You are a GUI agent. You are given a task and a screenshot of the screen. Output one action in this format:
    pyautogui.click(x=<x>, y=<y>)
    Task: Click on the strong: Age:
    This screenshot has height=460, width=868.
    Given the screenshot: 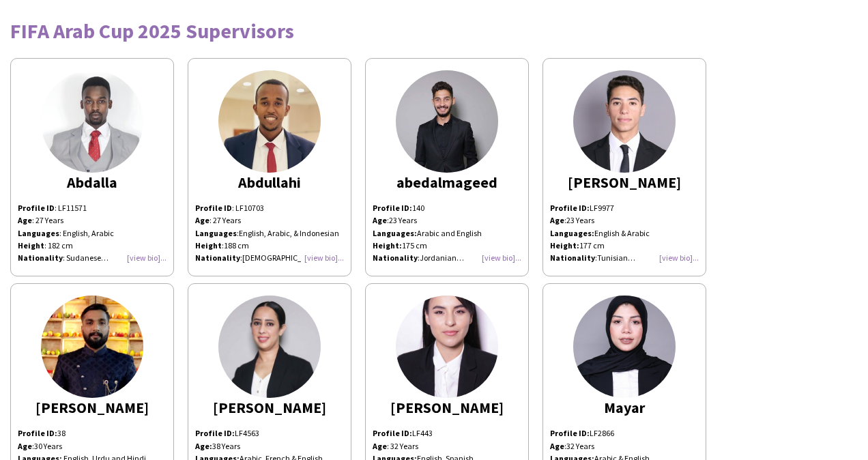 What is the action you would take?
    pyautogui.click(x=203, y=446)
    